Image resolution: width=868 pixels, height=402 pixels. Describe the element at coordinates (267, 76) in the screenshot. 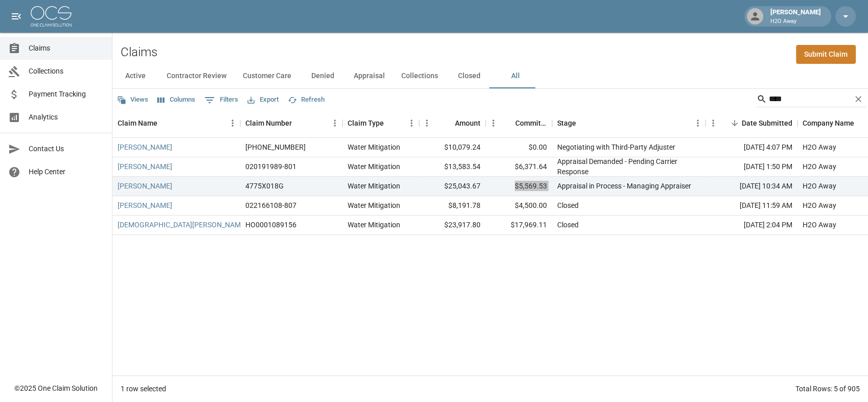

I see `button: Customer Care` at that location.